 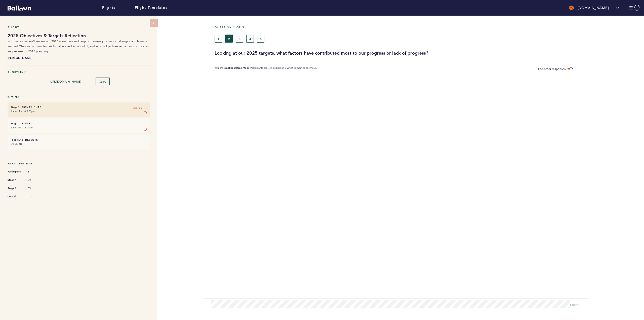 I want to click on small: Stage 1, so click(x=15, y=107).